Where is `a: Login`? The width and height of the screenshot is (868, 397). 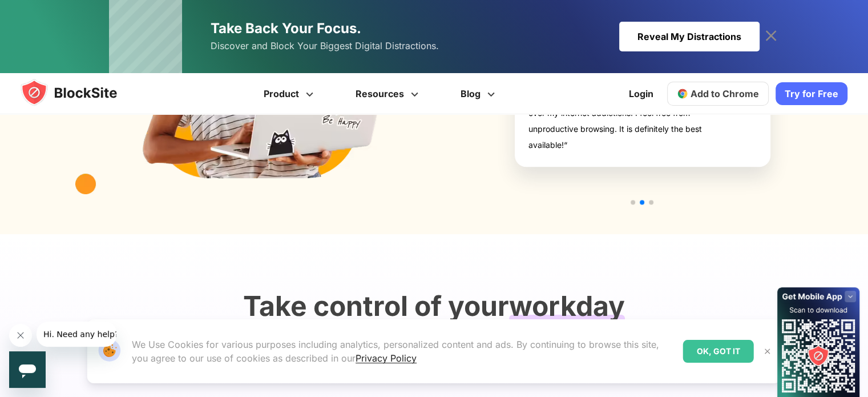
a: Login is located at coordinates (641, 94).